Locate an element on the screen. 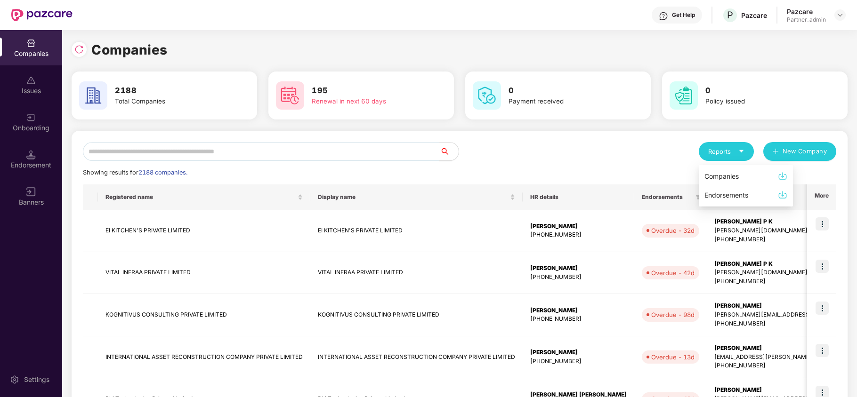  div: Get Help is located at coordinates (683, 15).